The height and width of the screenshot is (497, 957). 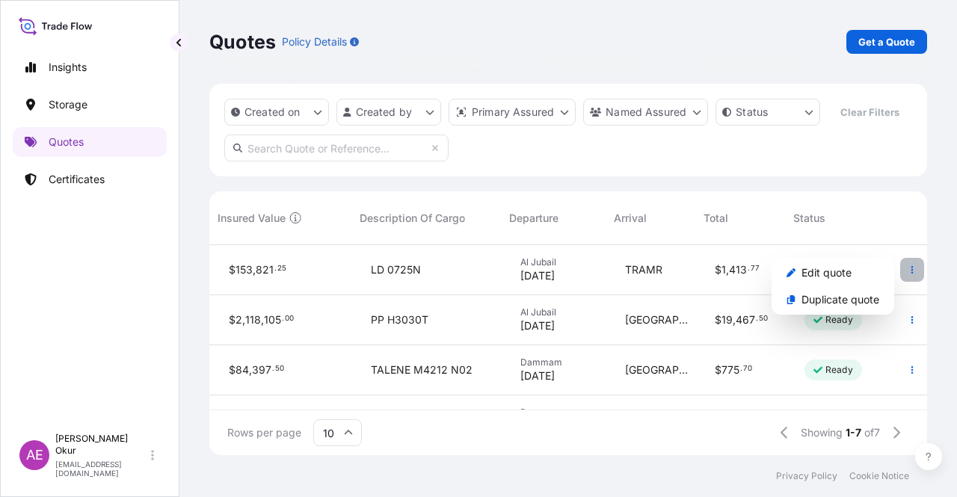 What do you see at coordinates (833, 273) in the screenshot?
I see `a: Edit quote` at bounding box center [833, 273].